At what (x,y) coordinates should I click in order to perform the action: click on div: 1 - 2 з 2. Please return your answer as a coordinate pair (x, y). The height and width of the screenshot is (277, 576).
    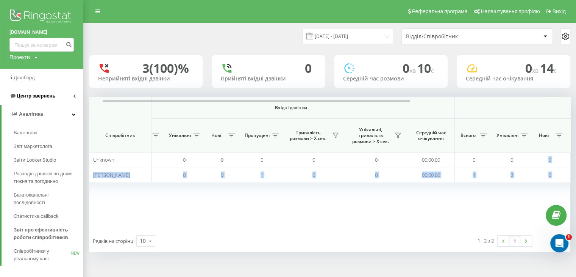
    Looking at the image, I should click on (486, 240).